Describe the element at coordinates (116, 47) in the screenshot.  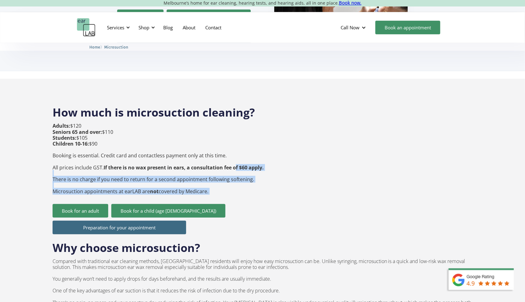
I see `span: Microsuction` at that location.